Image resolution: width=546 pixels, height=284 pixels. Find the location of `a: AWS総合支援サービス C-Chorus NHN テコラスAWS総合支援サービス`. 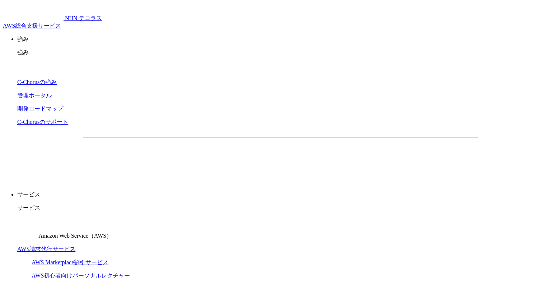

a: AWS総合支援サービス C-Chorus NHN テコラスAWS総合支援サービス is located at coordinates (52, 22).